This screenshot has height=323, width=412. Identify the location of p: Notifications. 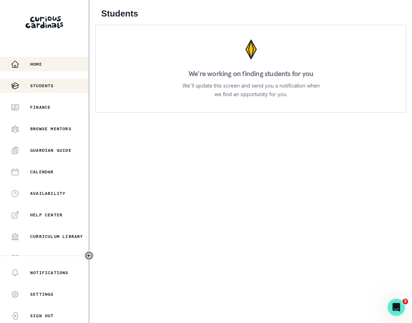
(49, 273).